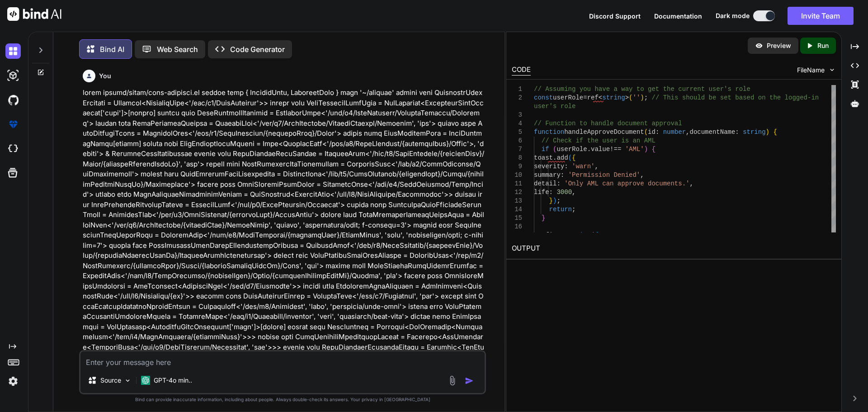 This screenshot has width=868, height=412. I want to click on p: Run, so click(823, 46).